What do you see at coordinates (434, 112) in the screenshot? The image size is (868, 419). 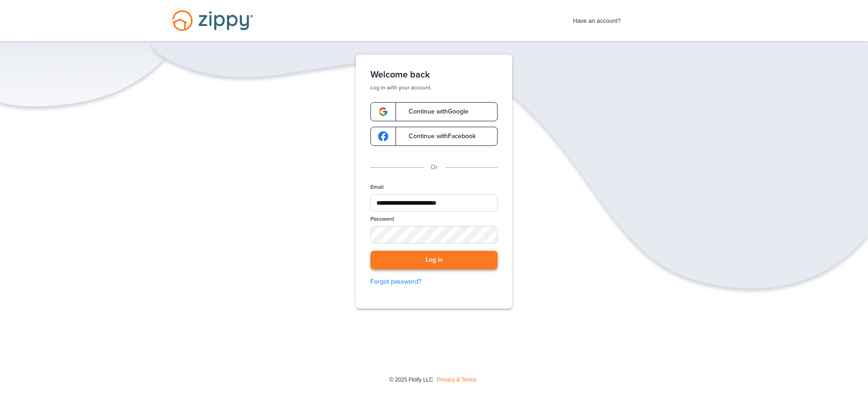 I see `a: google-logoContinue withGoogle` at bounding box center [434, 112].